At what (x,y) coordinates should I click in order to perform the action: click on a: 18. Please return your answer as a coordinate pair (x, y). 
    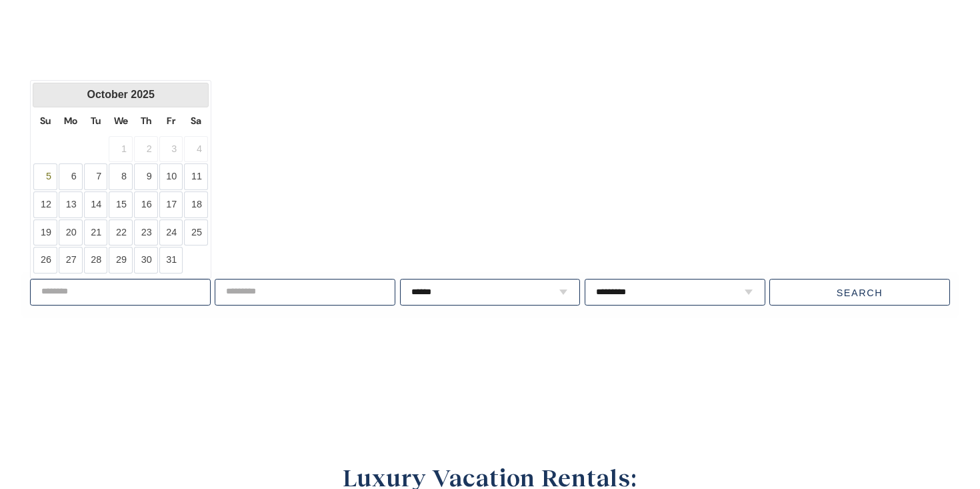
    Looking at the image, I should click on (196, 205).